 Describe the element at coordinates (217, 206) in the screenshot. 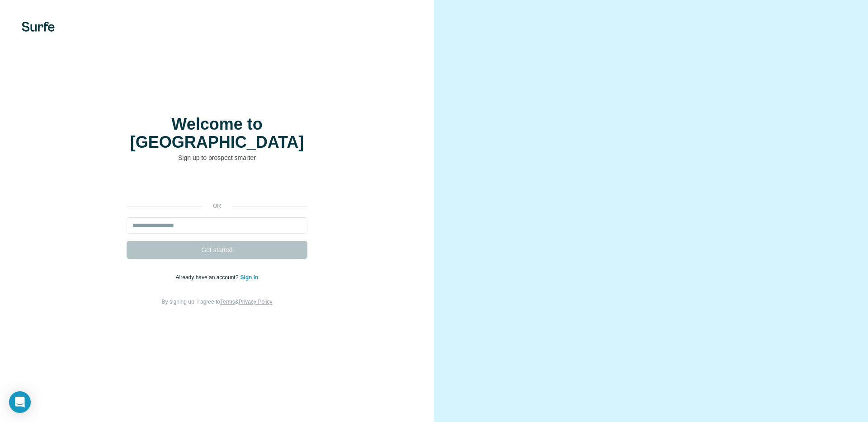

I see `p: or` at that location.